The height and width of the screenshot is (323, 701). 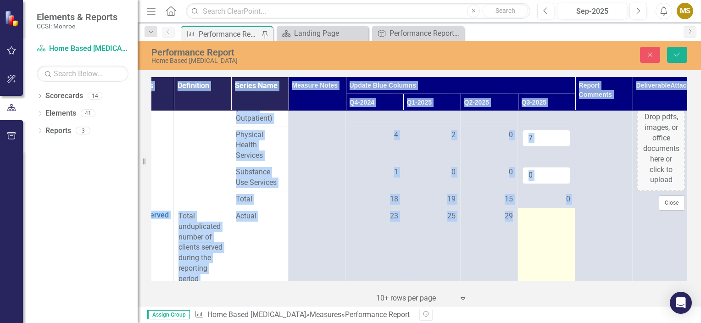 What do you see at coordinates (325, 314) in the screenshot?
I see `a: Measures` at bounding box center [325, 314].